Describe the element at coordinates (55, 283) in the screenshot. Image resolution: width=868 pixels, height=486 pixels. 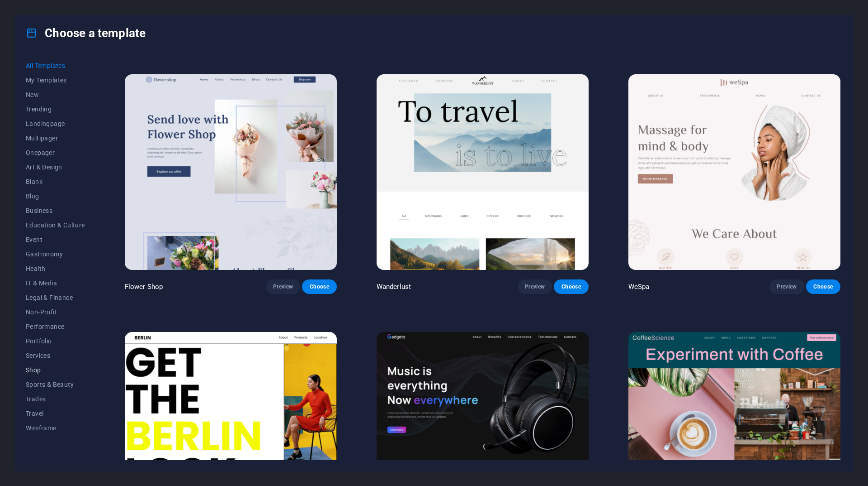
I see `button: IT & Media` at that location.